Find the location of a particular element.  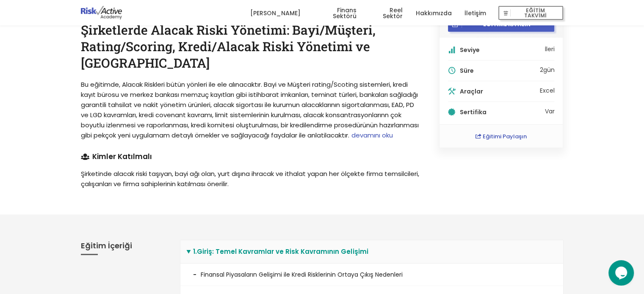

img: logo-dark.png is located at coordinates (102, 13).